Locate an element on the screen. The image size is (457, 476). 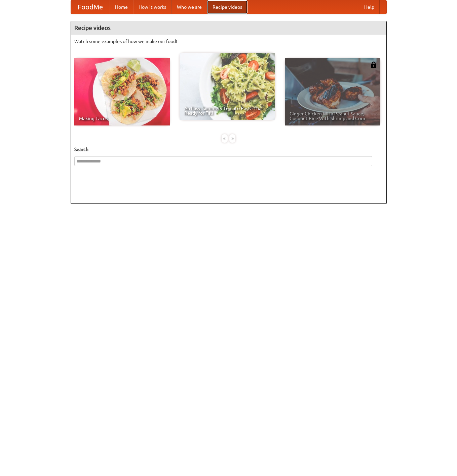
a: Recipe videos is located at coordinates (227, 7).